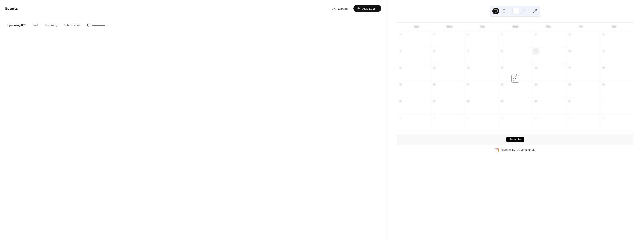 Image resolution: width=644 pixels, height=240 pixels. Describe the element at coordinates (72, 24) in the screenshot. I see `button: Submissions` at that location.